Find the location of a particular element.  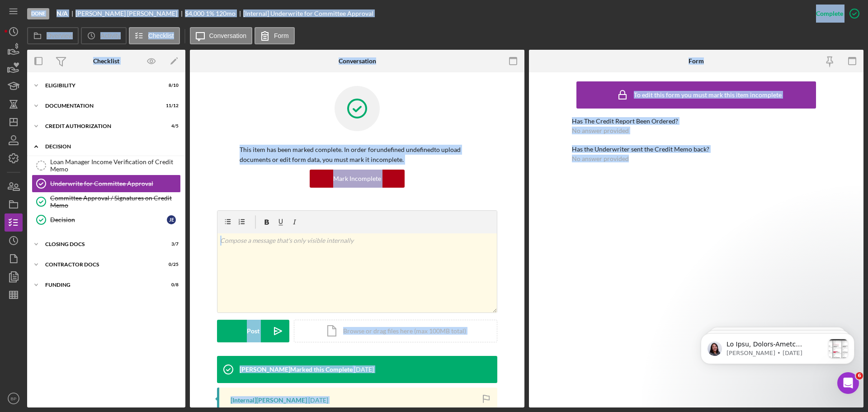

p: Message from Christina, sent 26w ago is located at coordinates (88, 38).